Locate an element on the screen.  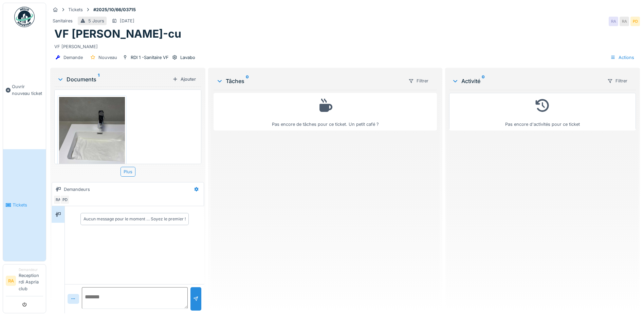
span: Tickets is located at coordinates (28, 205).